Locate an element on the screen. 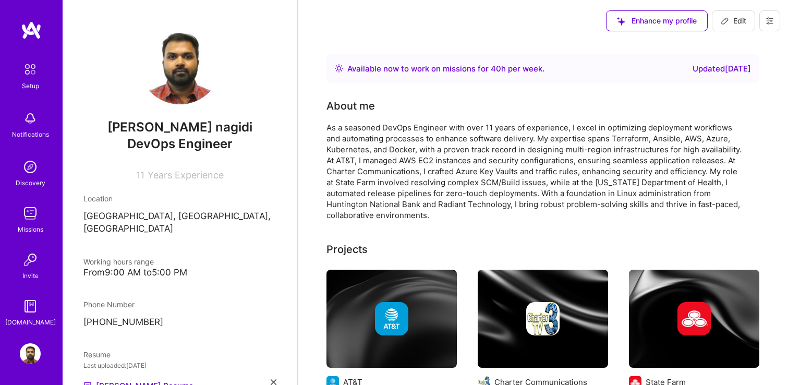 The height and width of the screenshot is (385, 788). button: Enhance my profile is located at coordinates (657, 21).